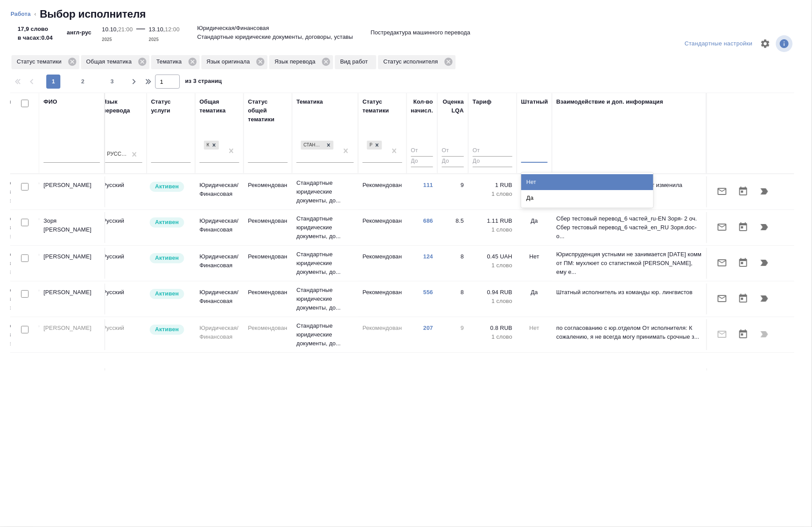 The height and width of the screenshot is (527, 812). I want to click on div: Рекомендован, so click(374, 145).